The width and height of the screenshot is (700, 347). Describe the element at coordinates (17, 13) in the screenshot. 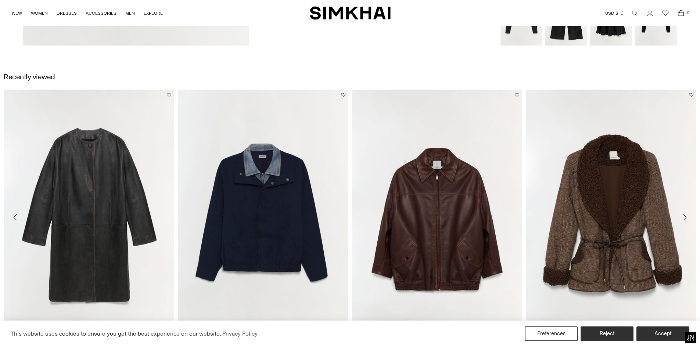

I see `a: NEW` at that location.